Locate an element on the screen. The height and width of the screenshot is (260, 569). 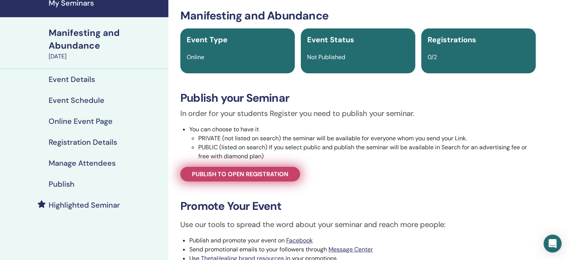
li: You can choose to have it is located at coordinates (362, 143).